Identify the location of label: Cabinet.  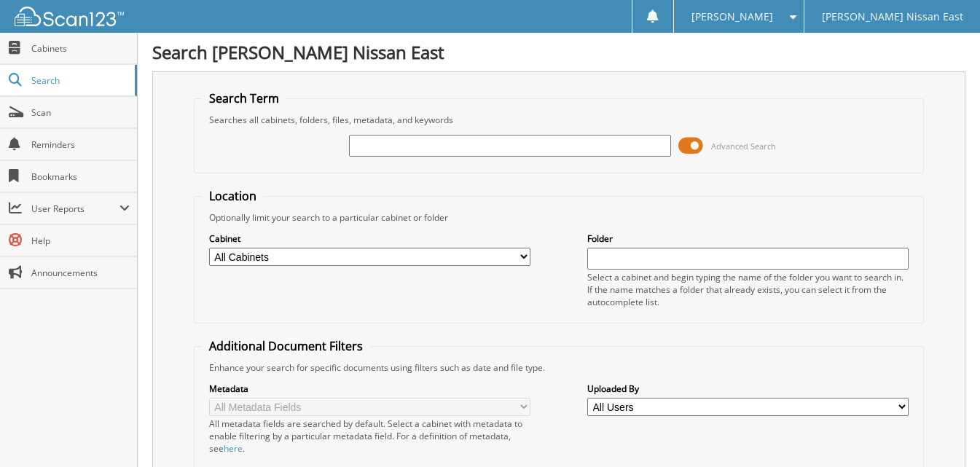
(370, 238).